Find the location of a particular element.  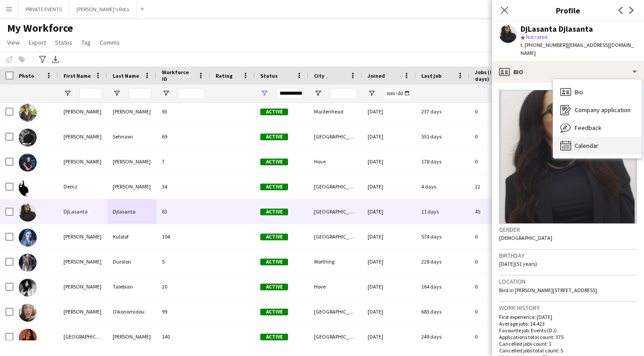

img: Evelina Oikonomidou is located at coordinates (27, 313).